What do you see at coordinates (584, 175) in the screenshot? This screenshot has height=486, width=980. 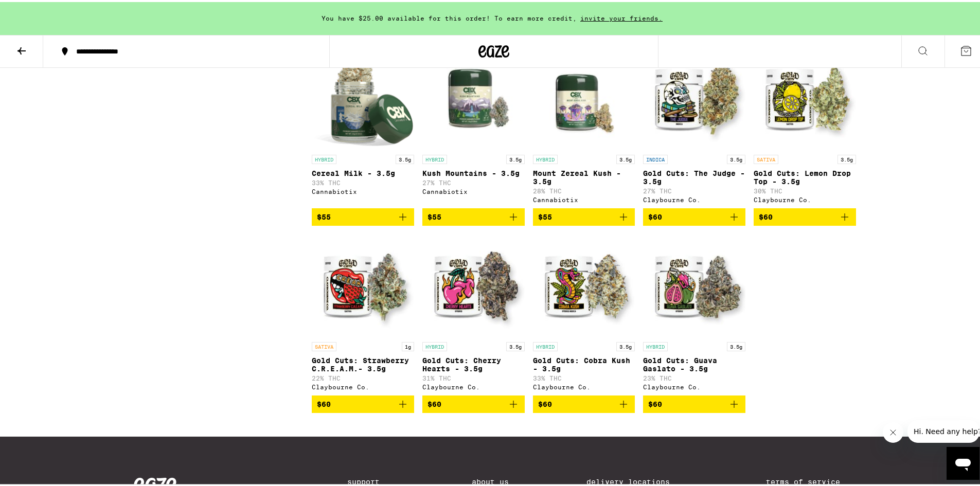 I see `p: Mount Zereal Kush - 3.5g` at bounding box center [584, 175].